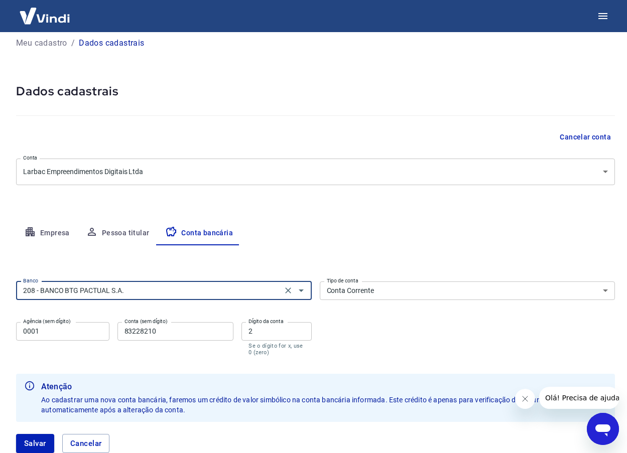  I want to click on div: Larbac Empreendimentos Digitais Ltda, so click(315, 172).